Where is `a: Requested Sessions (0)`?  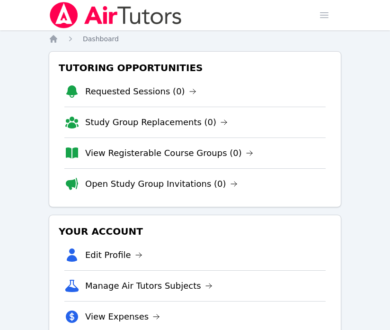
a: Requested Sessions (0) is located at coordinates (141, 91).